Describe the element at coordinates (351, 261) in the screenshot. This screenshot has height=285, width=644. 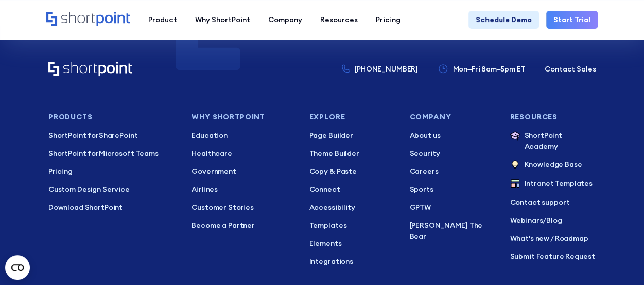
I see `p: Integrations` at that location.